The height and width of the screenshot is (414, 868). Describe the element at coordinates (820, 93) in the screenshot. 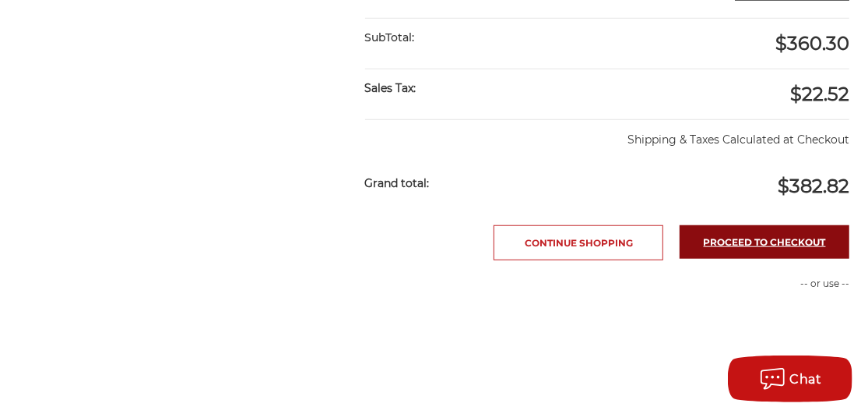

I see `span: $22.52` at that location.